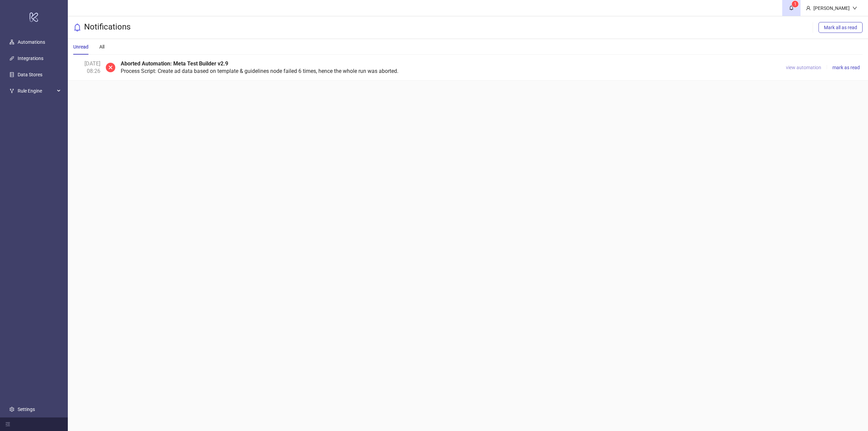 The image size is (868, 431). What do you see at coordinates (841, 27) in the screenshot?
I see `button: Mark all as read` at bounding box center [841, 27].